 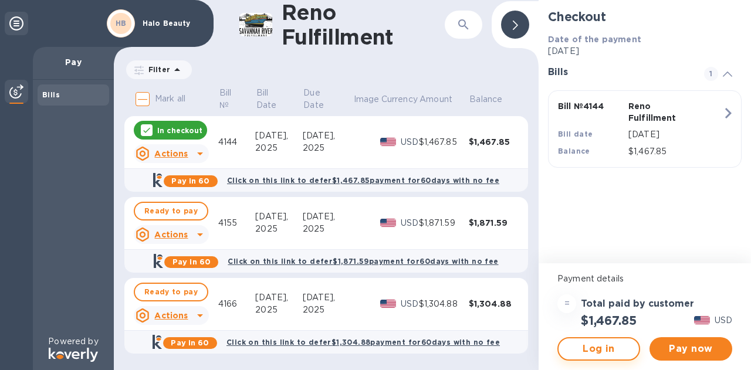 What do you see at coordinates (690, 349) in the screenshot?
I see `button: Pay now` at bounding box center [690, 349].